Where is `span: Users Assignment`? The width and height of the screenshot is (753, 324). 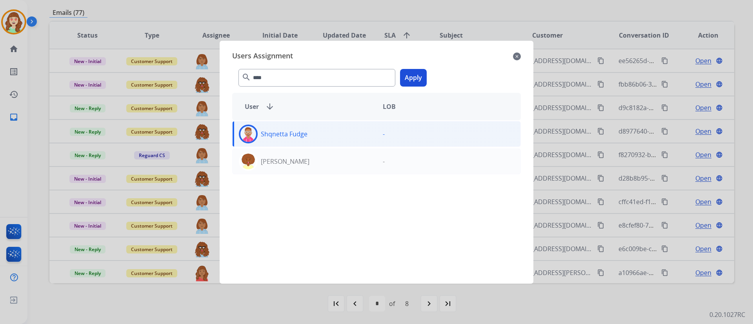
span: Users Assignment is located at coordinates (262, 56).